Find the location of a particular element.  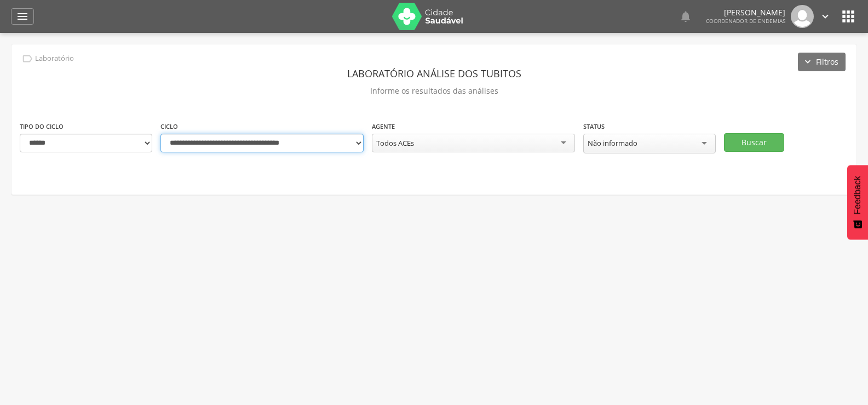

button: Buscar is located at coordinates (754, 142).